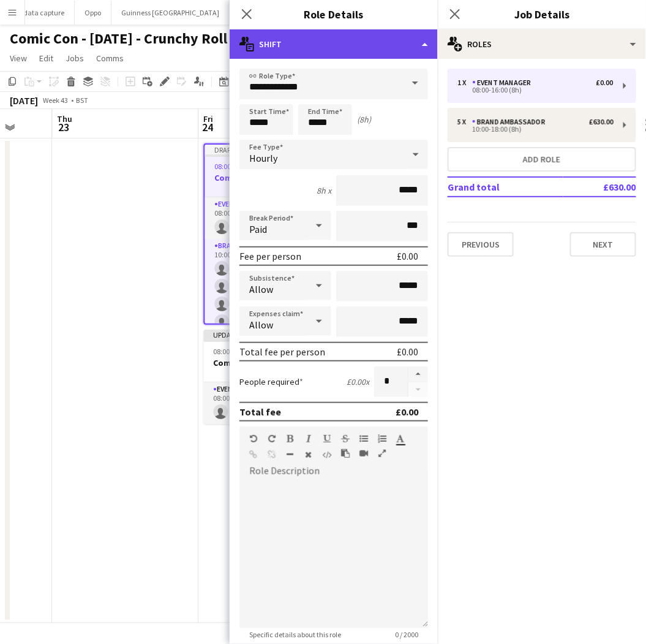  Describe the element at coordinates (327, 439) in the screenshot. I see `button: Underline` at that location.